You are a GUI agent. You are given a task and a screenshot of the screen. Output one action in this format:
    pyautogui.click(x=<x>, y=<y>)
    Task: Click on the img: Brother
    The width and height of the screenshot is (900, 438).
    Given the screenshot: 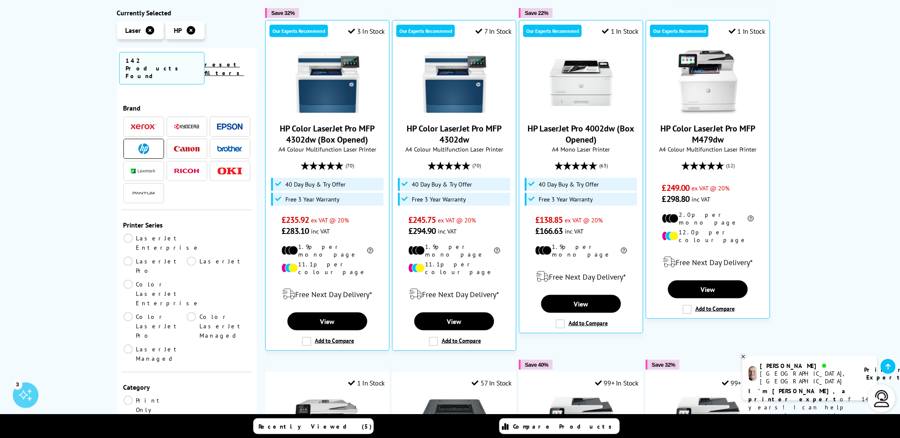 What is the action you would take?
    pyautogui.click(x=230, y=149)
    